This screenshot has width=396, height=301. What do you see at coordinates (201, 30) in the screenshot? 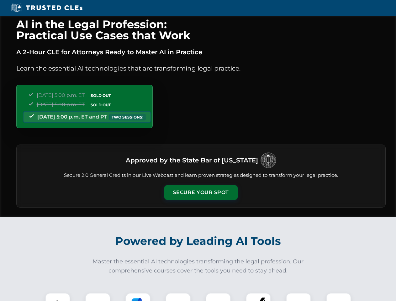
I see `h1: AI in the Legal Profession: Practical Use Cases that Work` at bounding box center [201, 30].